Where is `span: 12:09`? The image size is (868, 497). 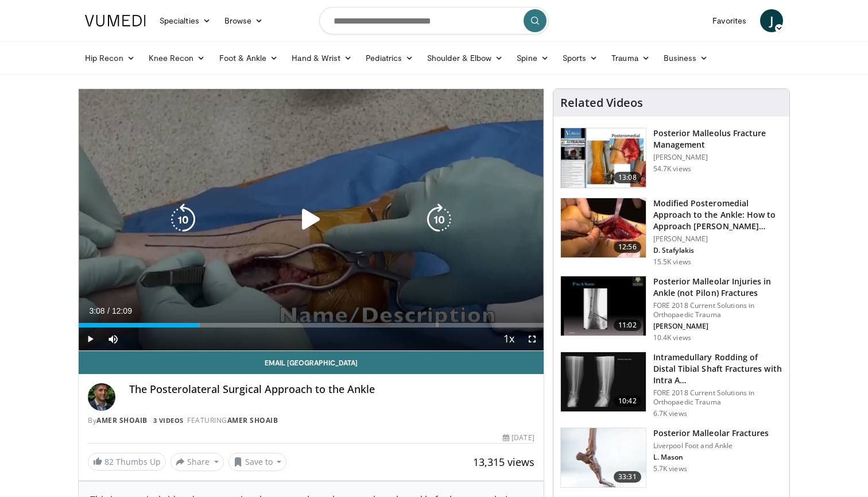
span: 12:09 is located at coordinates (122, 311).